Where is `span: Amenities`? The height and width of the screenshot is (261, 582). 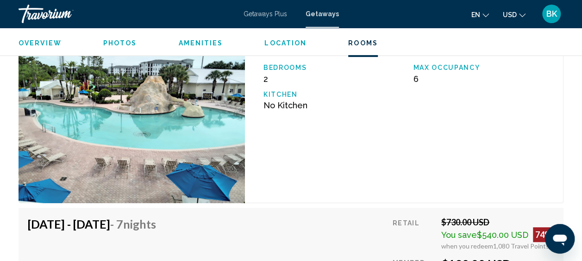
span: Amenities is located at coordinates (200, 43).